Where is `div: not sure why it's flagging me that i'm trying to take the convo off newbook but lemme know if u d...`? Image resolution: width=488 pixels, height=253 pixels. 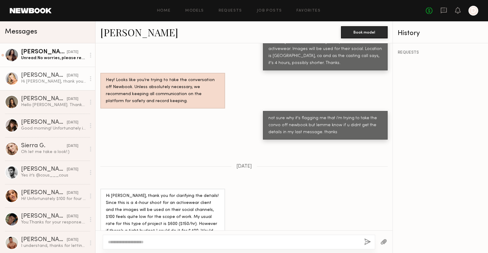
div: not sure why it's flagging me that i'm trying to take the convo off newbook but lemme know if u d... is located at coordinates (325, 125).